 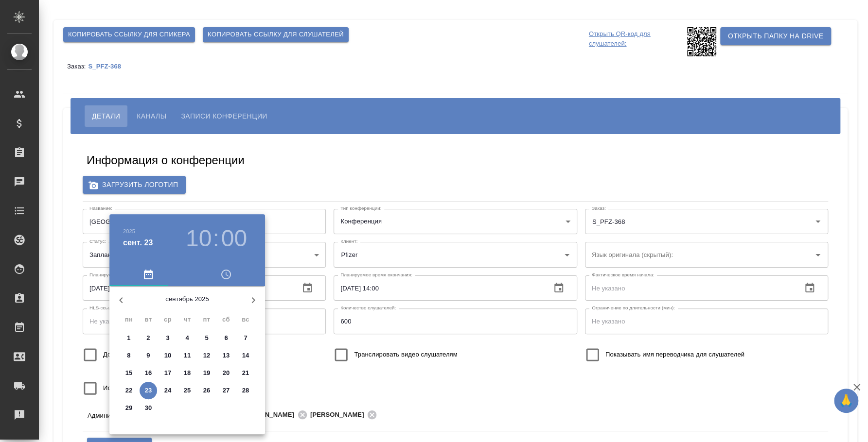 What do you see at coordinates (148, 409) in the screenshot?
I see `p: 30` at bounding box center [148, 409].